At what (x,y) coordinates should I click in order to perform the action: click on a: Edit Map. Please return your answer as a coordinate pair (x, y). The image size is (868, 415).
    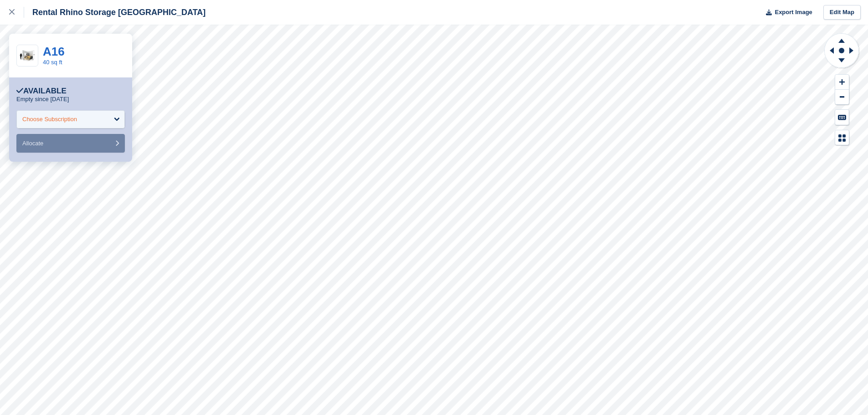
    Looking at the image, I should click on (842, 12).